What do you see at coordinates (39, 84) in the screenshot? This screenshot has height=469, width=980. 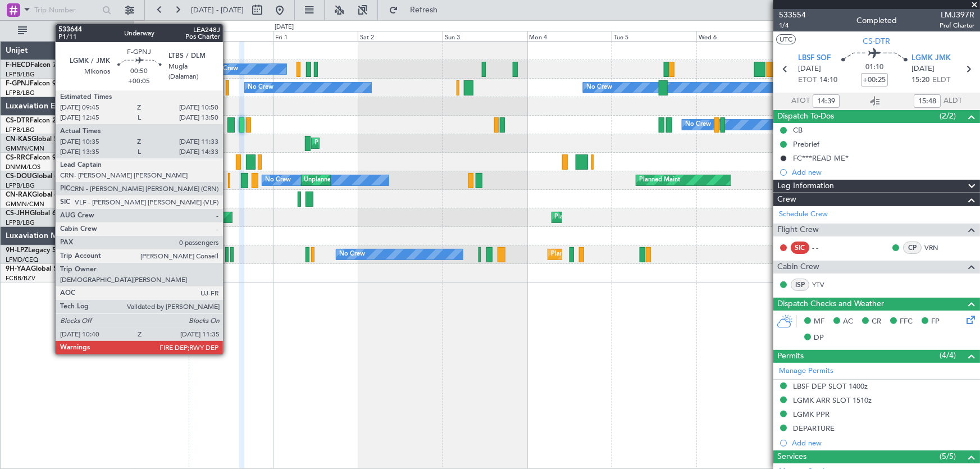 I see `a: F-GPNJFalcon 900EX` at bounding box center [39, 84].